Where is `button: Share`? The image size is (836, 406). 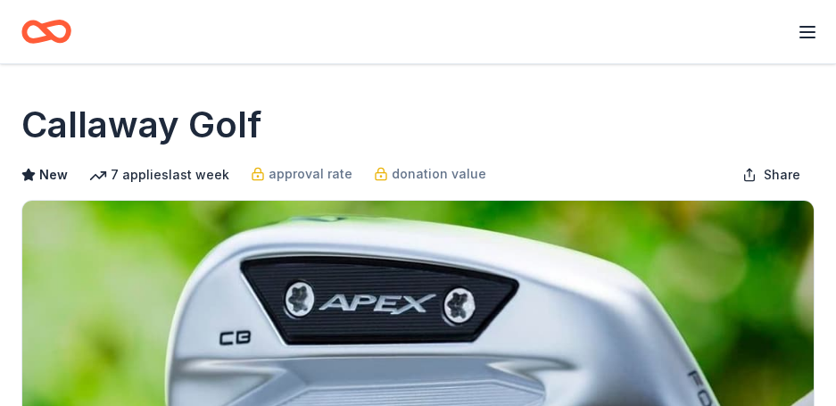
button: Share is located at coordinates (771, 175).